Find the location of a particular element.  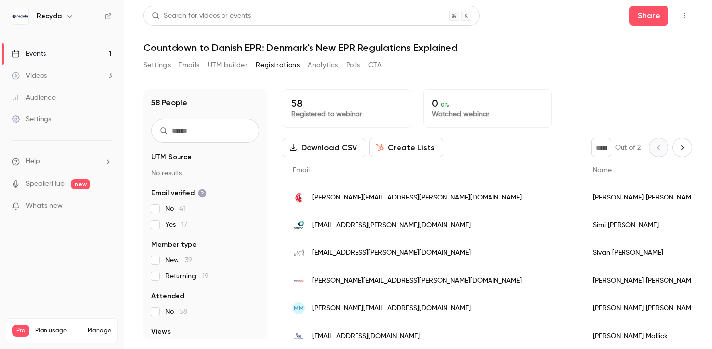

button: Create Lists is located at coordinates (406, 147).